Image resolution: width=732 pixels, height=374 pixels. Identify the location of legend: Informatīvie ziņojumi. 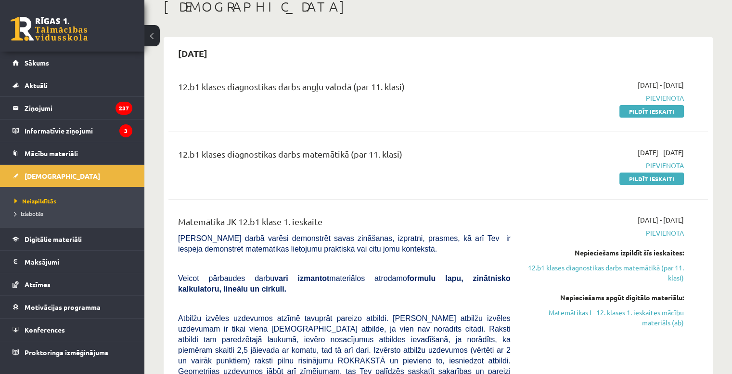
(78, 131).